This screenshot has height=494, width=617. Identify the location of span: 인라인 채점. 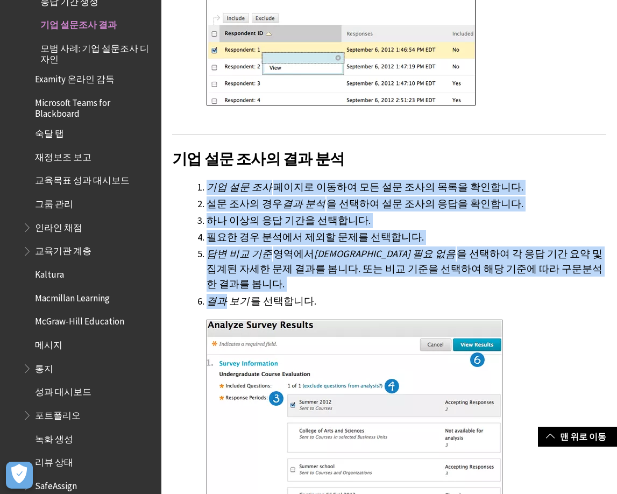
(59, 225).